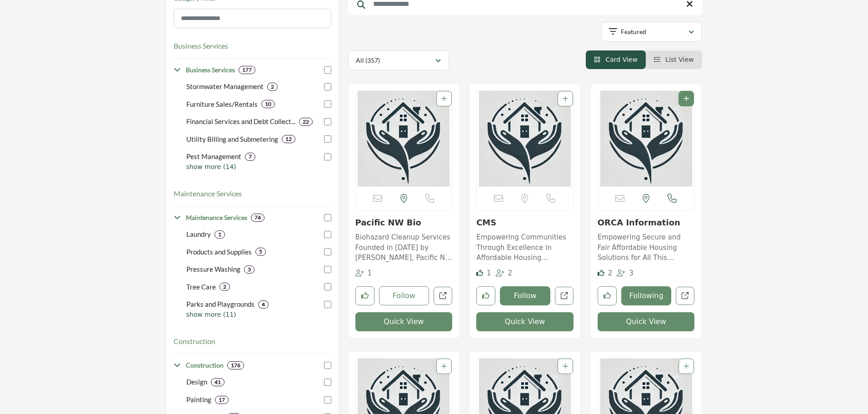  Describe the element at coordinates (525, 246) in the screenshot. I see `a: Empowering Communities Through Excellence in Affordable Housing Solutions This company operates a...` at that location.